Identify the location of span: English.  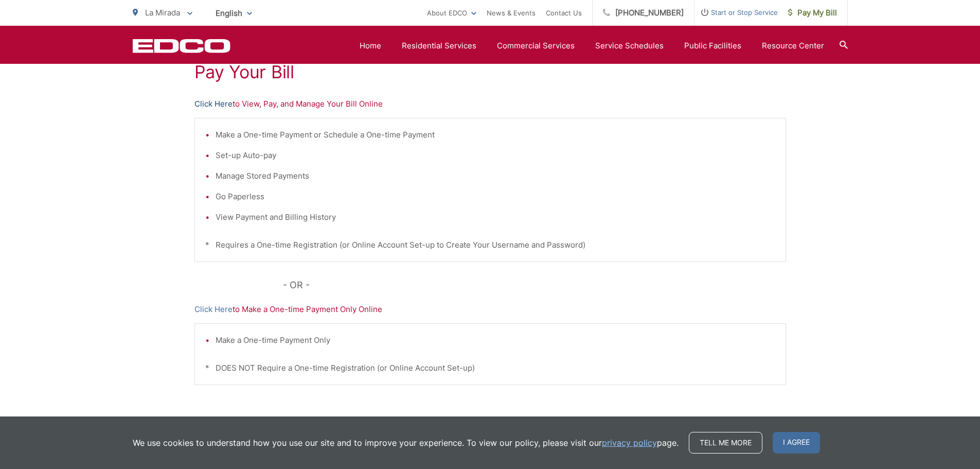
(233, 13).